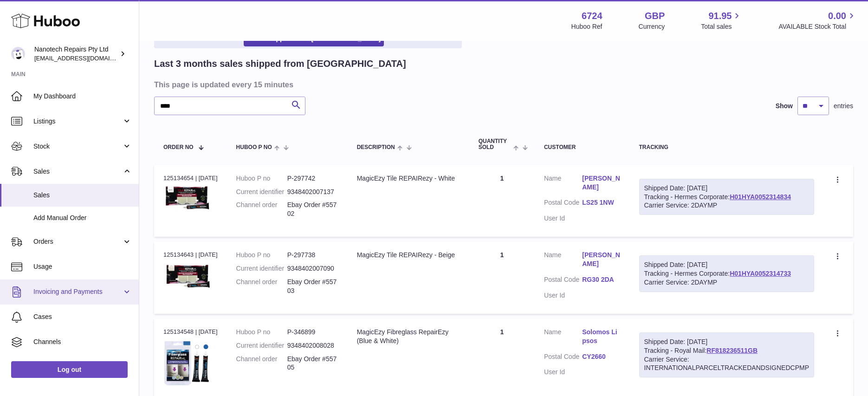  Describe the element at coordinates (720, 16) in the screenshot. I see `span: 91.95` at that location.